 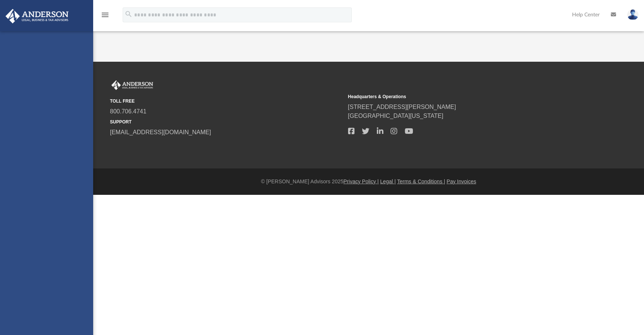 I want to click on img: User Pic, so click(x=633, y=15).